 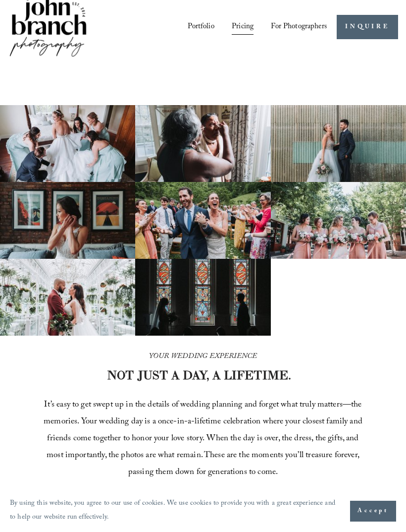 I want to click on a: Portfolio, so click(x=201, y=27).